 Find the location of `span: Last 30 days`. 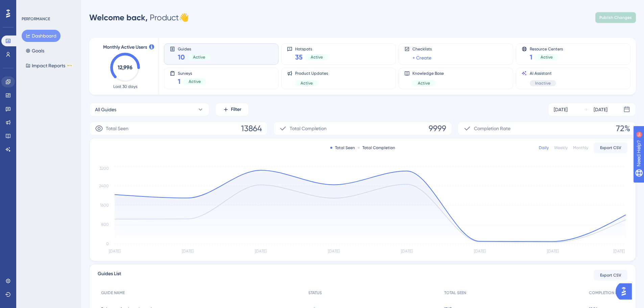

span: Last 30 days is located at coordinates (125, 87).